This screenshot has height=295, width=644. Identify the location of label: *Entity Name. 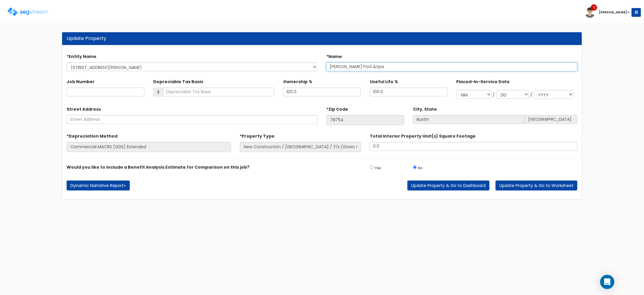
(82, 55).